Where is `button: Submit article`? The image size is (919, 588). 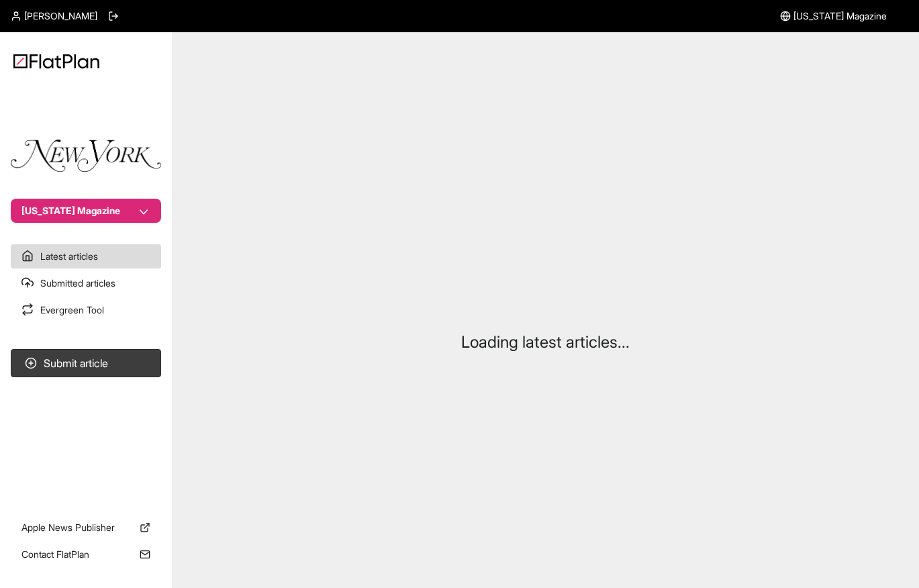 button: Submit article is located at coordinates (86, 363).